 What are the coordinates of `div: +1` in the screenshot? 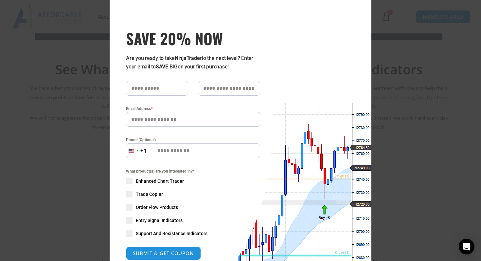 It's located at (144, 151).